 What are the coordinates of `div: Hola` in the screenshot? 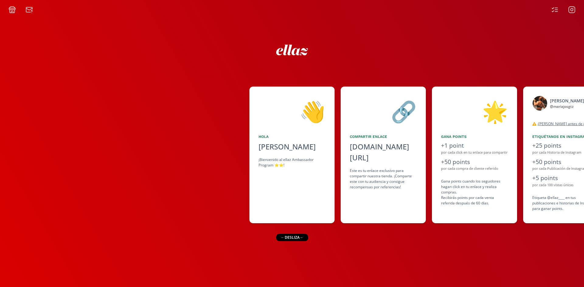 It's located at (292, 137).